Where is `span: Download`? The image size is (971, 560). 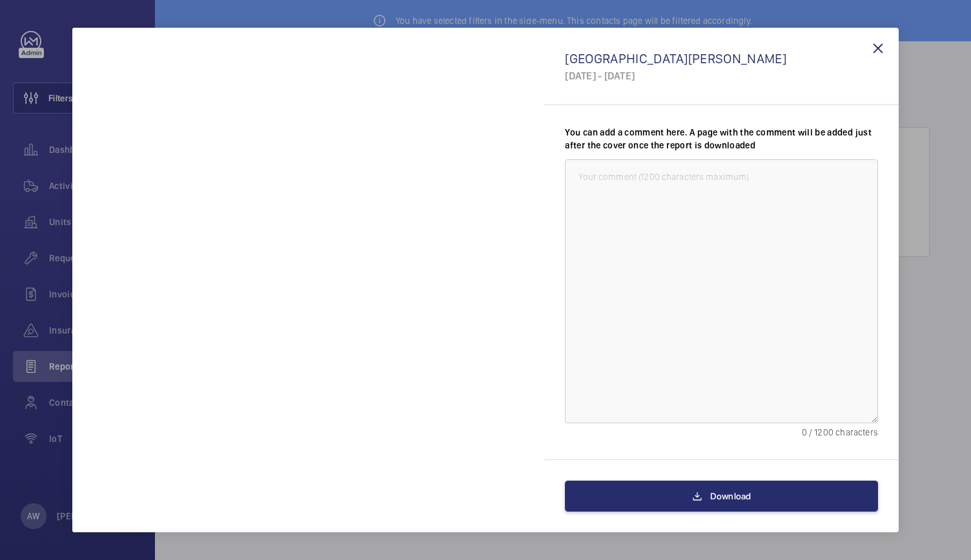 span: Download is located at coordinates (730, 496).